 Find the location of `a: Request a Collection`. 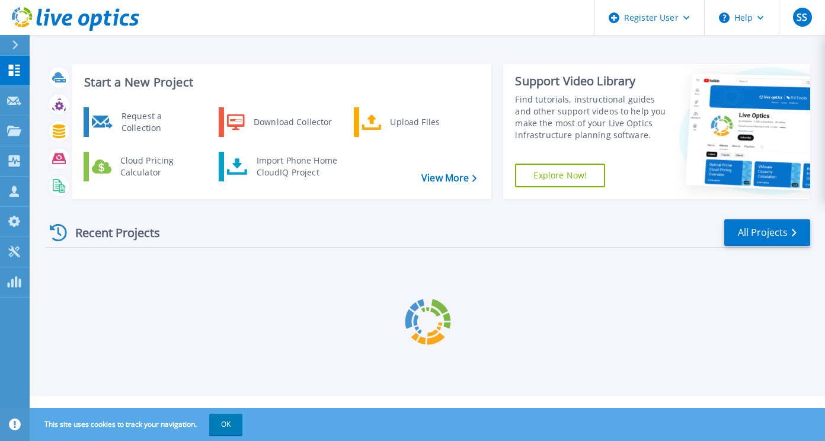

a: Request a Collection is located at coordinates (144, 122).